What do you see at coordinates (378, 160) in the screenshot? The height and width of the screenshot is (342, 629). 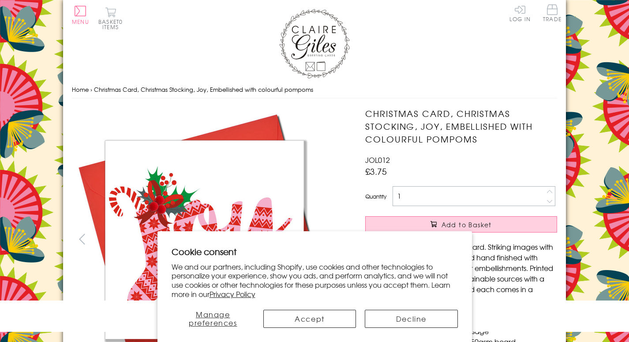 I see `span: JOL012` at bounding box center [378, 160].